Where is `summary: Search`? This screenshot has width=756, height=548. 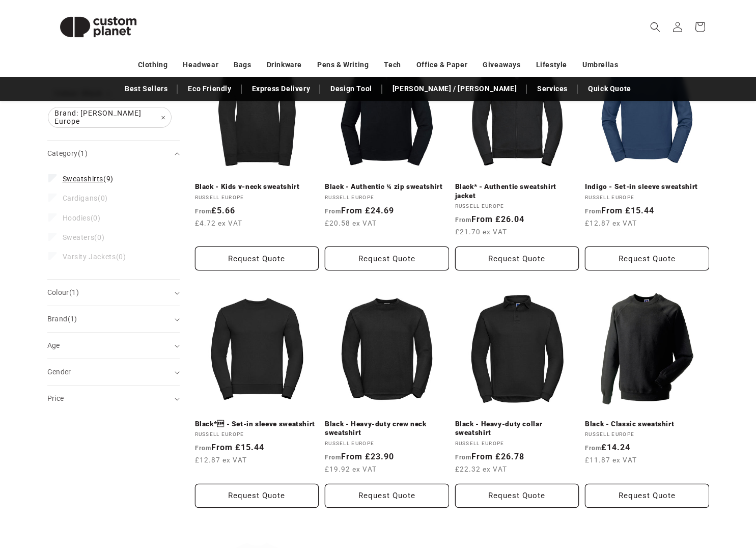 summary: Search is located at coordinates (655, 27).